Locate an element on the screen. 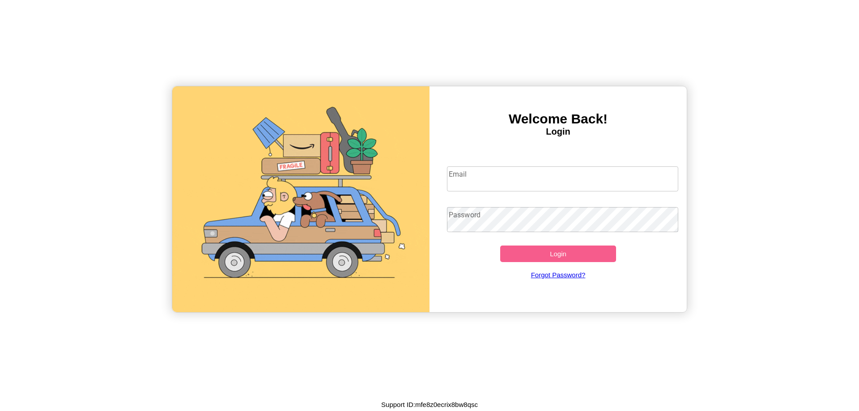 The width and height of the screenshot is (859, 411). button: Login is located at coordinates (558, 254).